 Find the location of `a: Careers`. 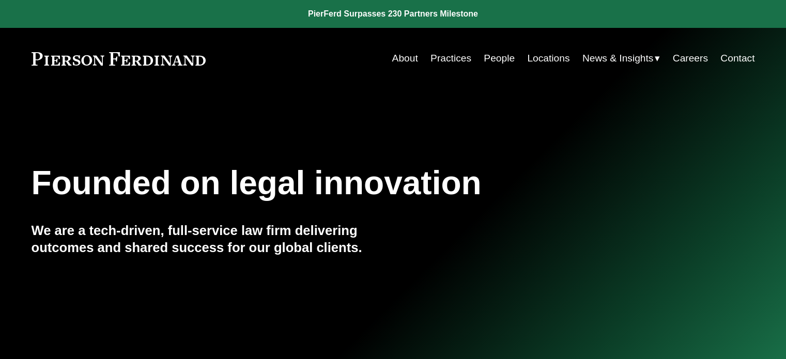

a: Careers is located at coordinates (690, 58).